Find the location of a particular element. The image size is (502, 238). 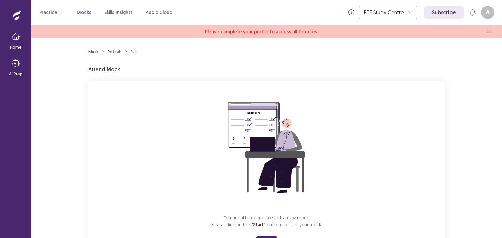

button: Practice is located at coordinates (51, 12).